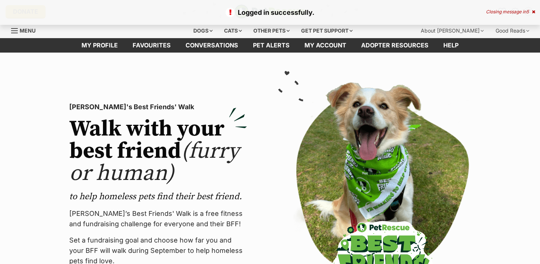  Describe the element at coordinates (158, 197) in the screenshot. I see `p: to help homeless pets find their best friend.` at that location.